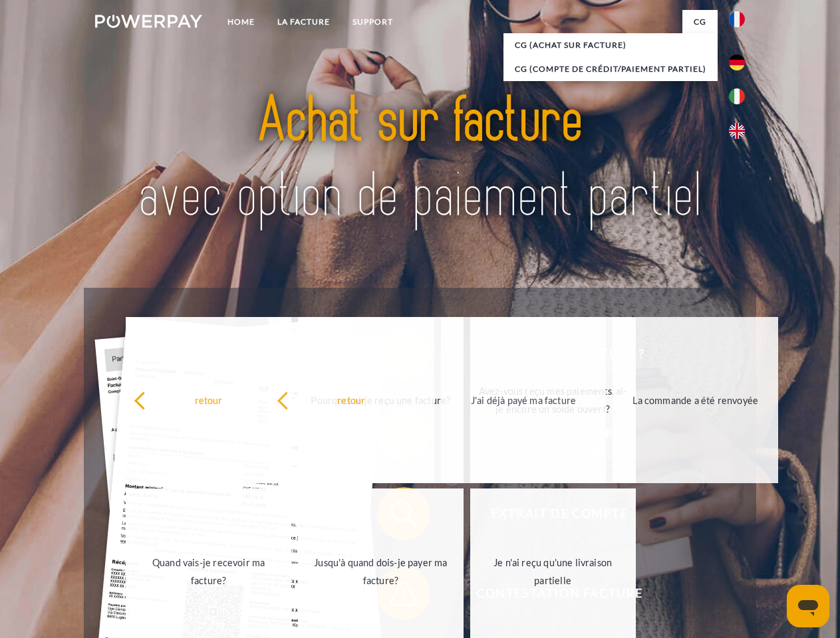  What do you see at coordinates (373, 22) in the screenshot?
I see `a: Support` at bounding box center [373, 22].